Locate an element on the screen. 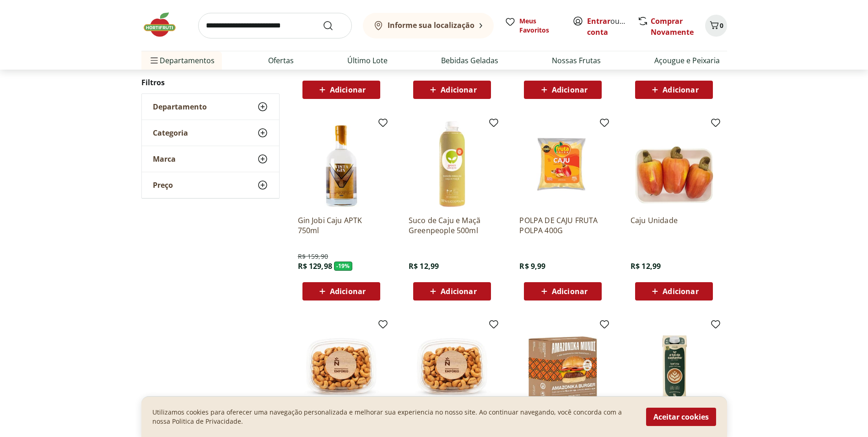  button: Informe sua localização is located at coordinates (428, 25).